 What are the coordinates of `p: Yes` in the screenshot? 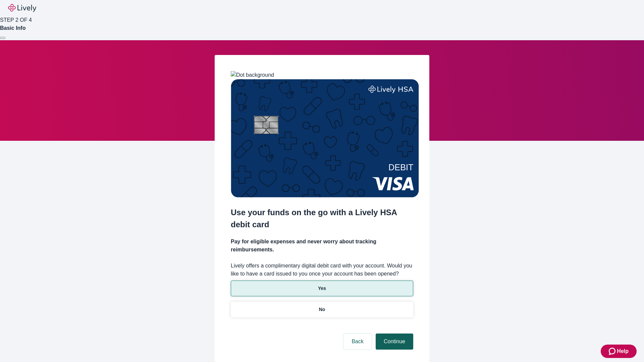 It's located at (322, 289).